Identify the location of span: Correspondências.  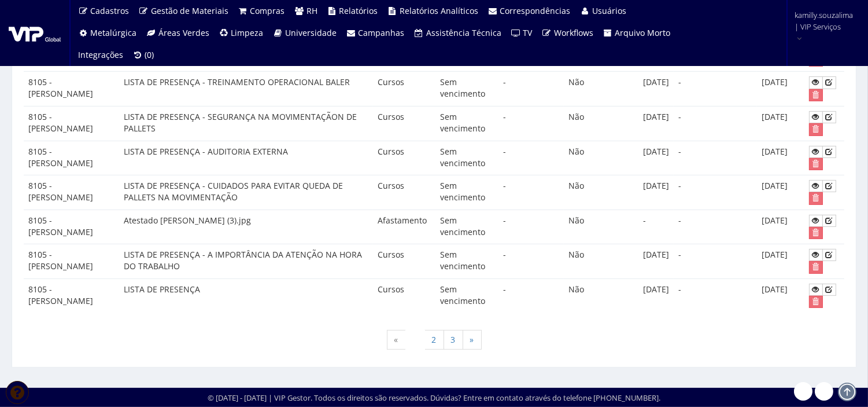
(535, 11).